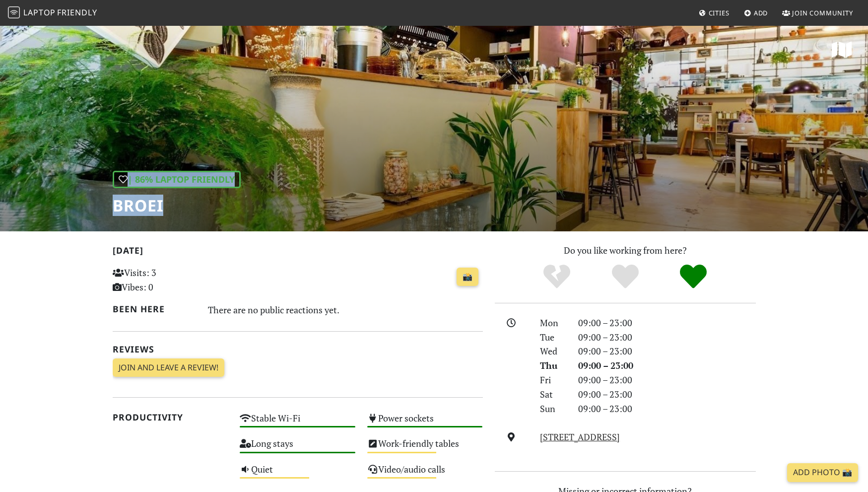  What do you see at coordinates (625, 250) in the screenshot?
I see `p: Do you like working from here?` at bounding box center [625, 250].